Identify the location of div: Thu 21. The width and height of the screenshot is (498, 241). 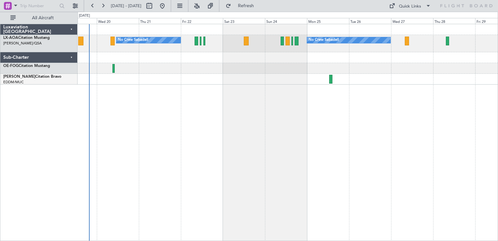
(160, 21).